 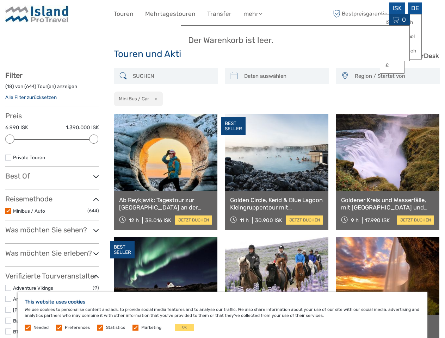 What do you see at coordinates (31, 97) in the screenshot?
I see `a: Alle Filter zurücksetzen` at bounding box center [31, 97].